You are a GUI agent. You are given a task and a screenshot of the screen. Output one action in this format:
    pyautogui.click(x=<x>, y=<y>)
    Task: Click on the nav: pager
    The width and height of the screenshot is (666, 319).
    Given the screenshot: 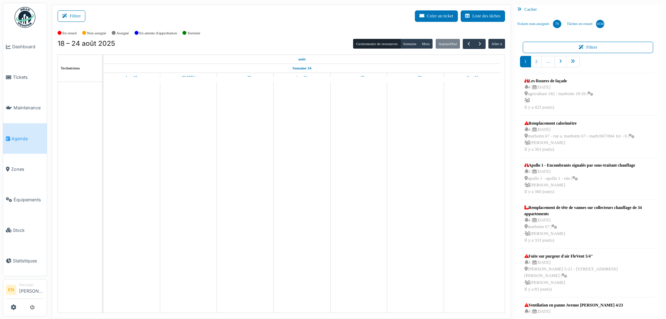 What is the action you would take?
    pyautogui.click(x=588, y=64)
    